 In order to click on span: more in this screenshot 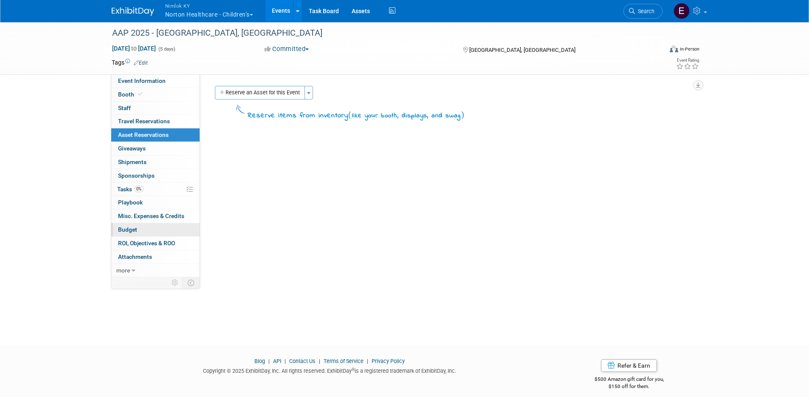, I will do `click(123, 270)`.